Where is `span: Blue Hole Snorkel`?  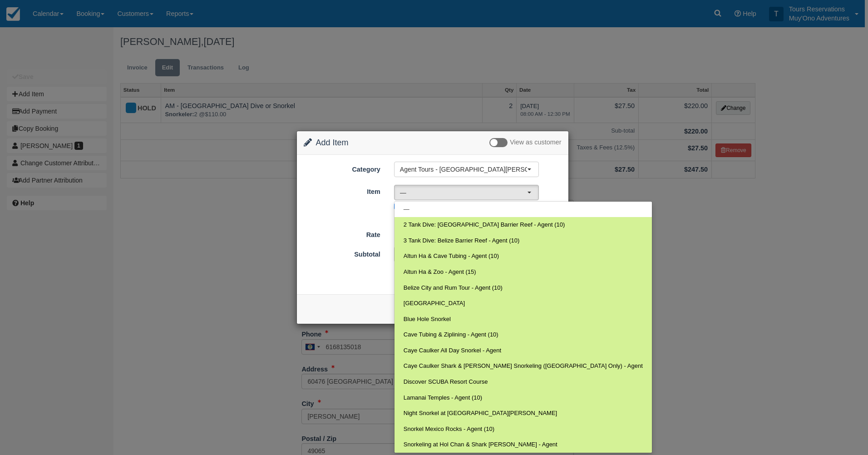
span: Blue Hole Snorkel is located at coordinates (427, 320).